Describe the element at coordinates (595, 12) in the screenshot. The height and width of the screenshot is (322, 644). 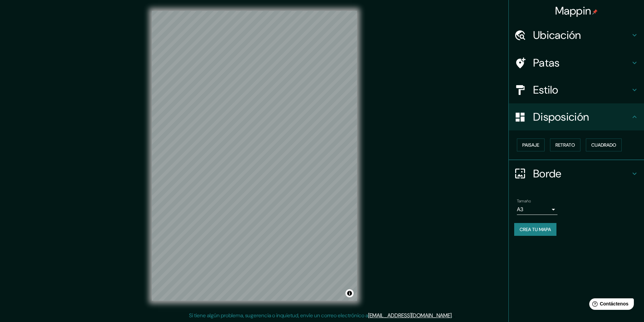
I see `img: pin-icon.png` at that location.